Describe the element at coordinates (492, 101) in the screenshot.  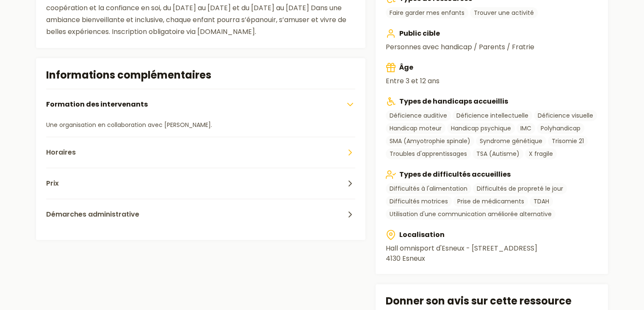
I see `h3: Types de handicaps accueillis` at that location.